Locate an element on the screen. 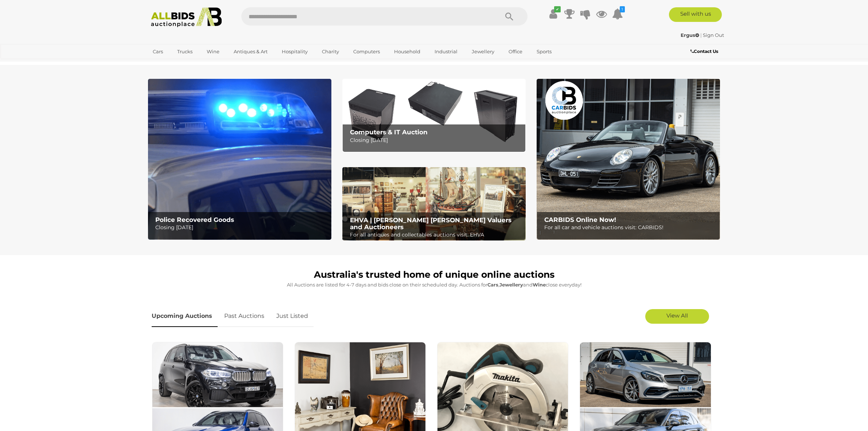 Image resolution: width=868 pixels, height=431 pixels. a: Sell with us is located at coordinates (695, 15).